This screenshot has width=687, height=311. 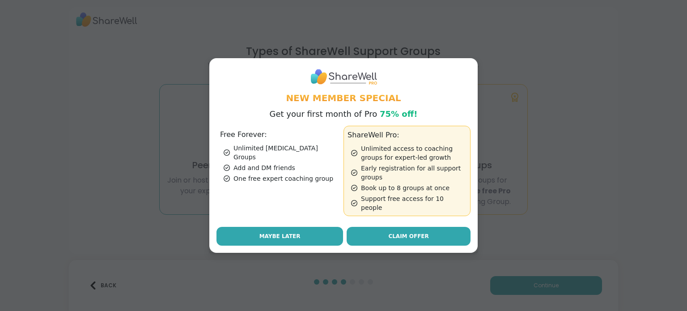 I want to click on div: Book up to 8 groups at once, so click(x=409, y=188).